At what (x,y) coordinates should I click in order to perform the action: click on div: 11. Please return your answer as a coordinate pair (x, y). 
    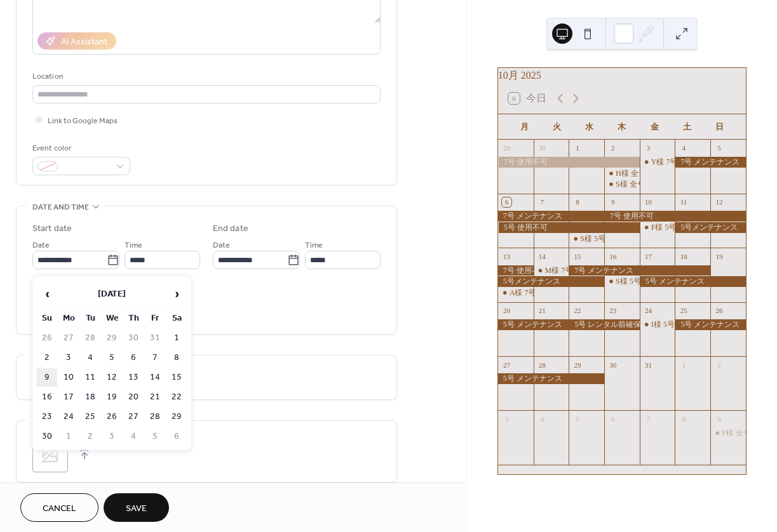
    Looking at the image, I should click on (683, 202).